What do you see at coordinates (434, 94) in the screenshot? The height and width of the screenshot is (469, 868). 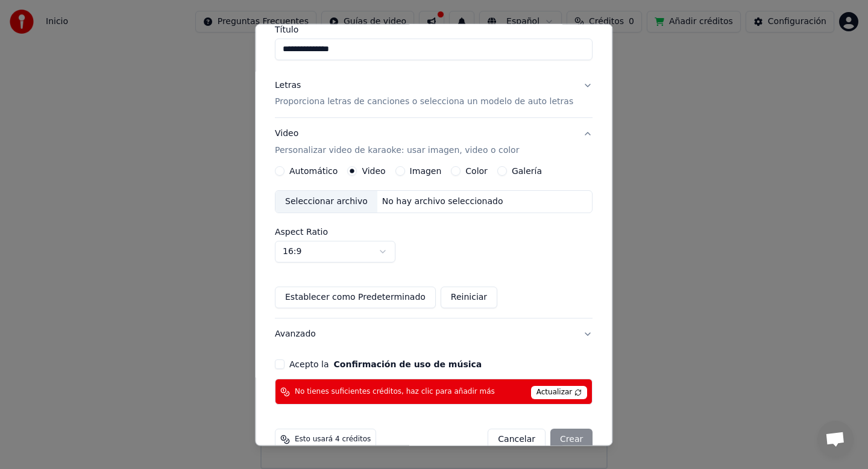 I see `button: LetrasProporciona letras de canciones o selecciona un modelo de auto letras` at bounding box center [434, 94].